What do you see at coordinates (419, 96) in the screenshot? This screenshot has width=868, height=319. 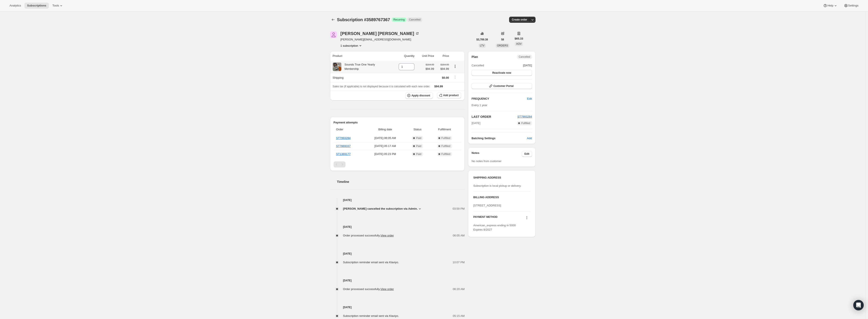 I see `button: Apply discount` at bounding box center [419, 96].